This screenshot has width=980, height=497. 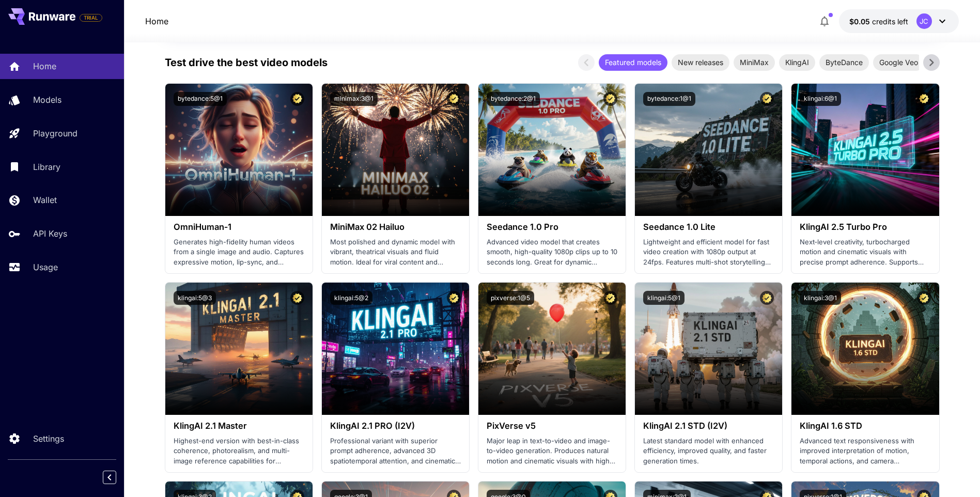 I want to click on p: Usage, so click(x=46, y=267).